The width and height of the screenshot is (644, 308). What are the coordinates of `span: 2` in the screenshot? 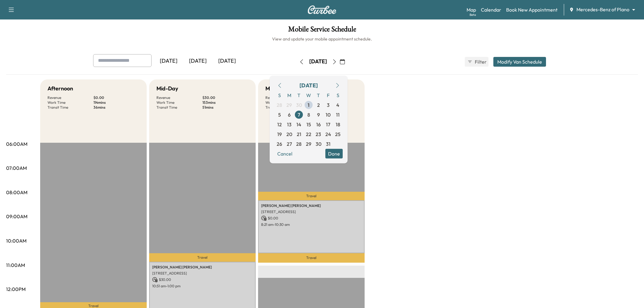 It's located at (318, 104).